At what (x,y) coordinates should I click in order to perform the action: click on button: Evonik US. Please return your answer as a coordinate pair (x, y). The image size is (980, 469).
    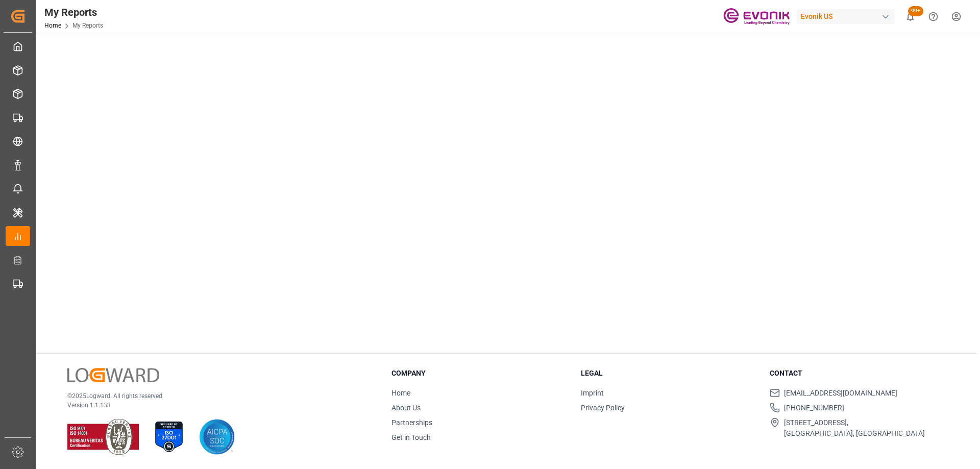
    Looking at the image, I should click on (848, 16).